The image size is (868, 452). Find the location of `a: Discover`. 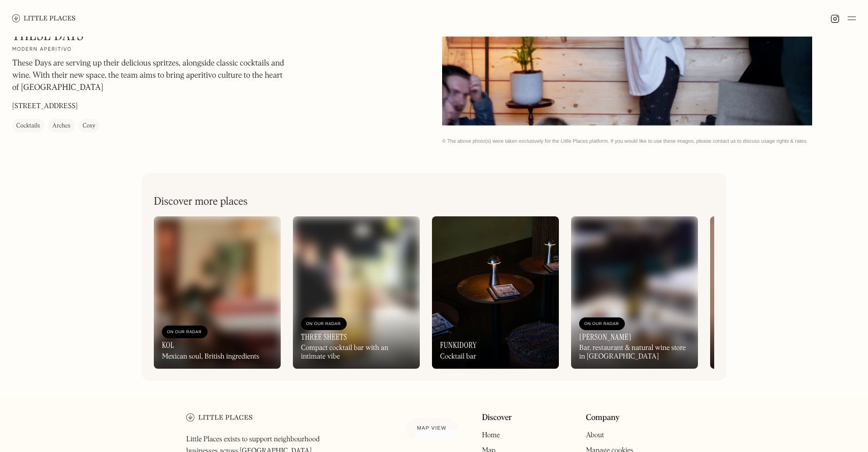

a: Discover is located at coordinates (496, 418).